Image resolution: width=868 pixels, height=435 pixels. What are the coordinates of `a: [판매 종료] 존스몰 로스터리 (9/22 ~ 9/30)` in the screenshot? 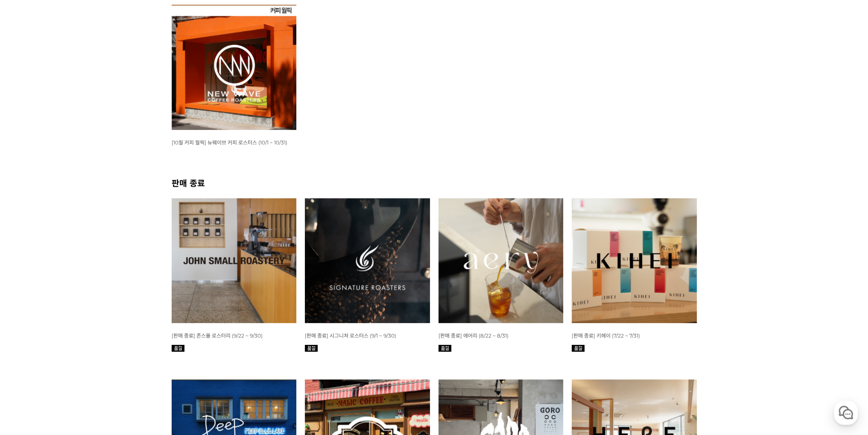 It's located at (217, 335).